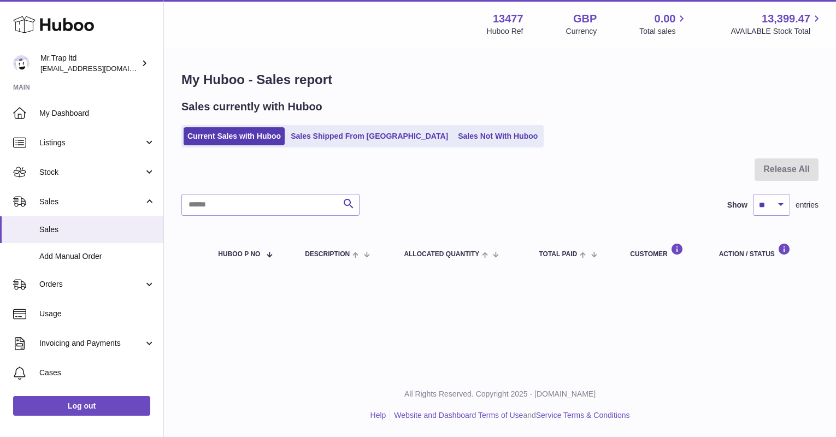 Image resolution: width=836 pixels, height=437 pixels. What do you see at coordinates (583, 415) in the screenshot?
I see `a: Service Terms & Conditions` at bounding box center [583, 415].